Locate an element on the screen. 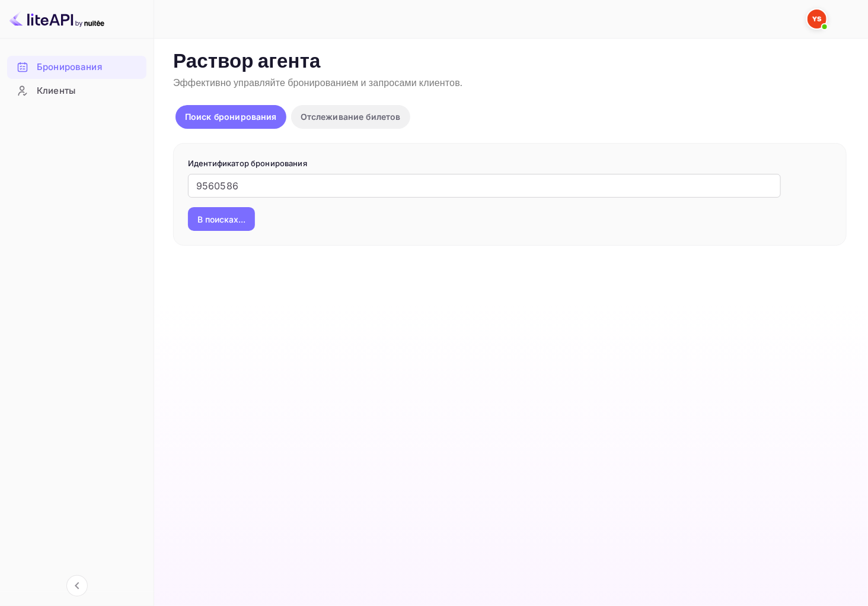 This screenshot has width=868, height=606. a: Клиенты is located at coordinates (76, 90).